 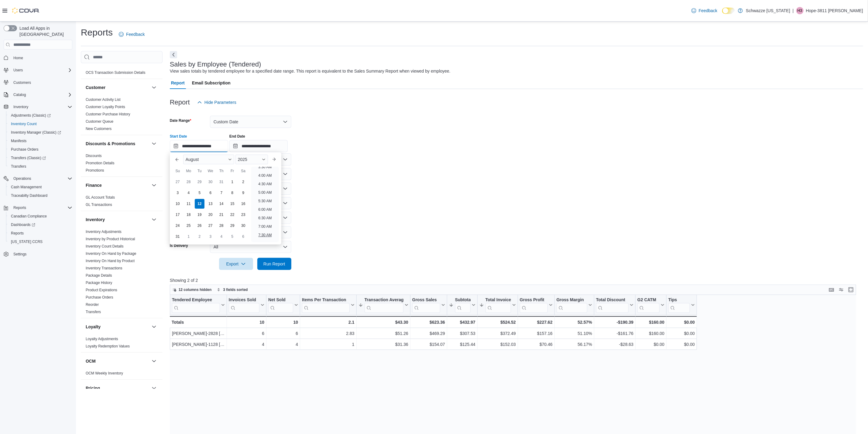 I want to click on div: Su, so click(x=178, y=171).